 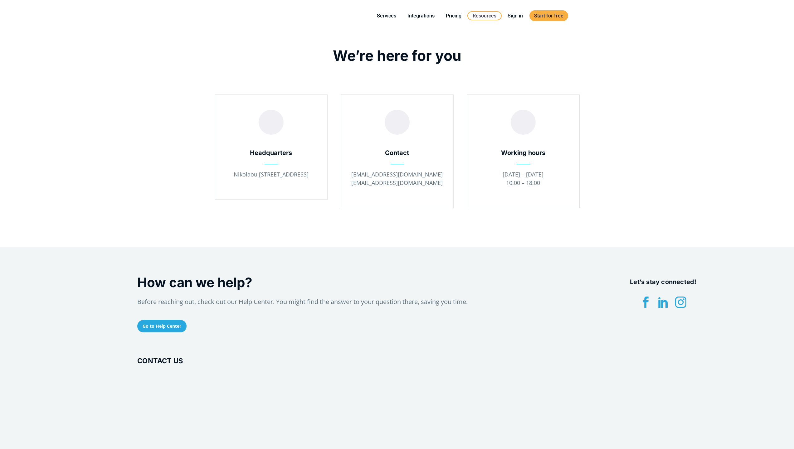 What do you see at coordinates (515, 16) in the screenshot?
I see `a: Sign in` at bounding box center [515, 16].